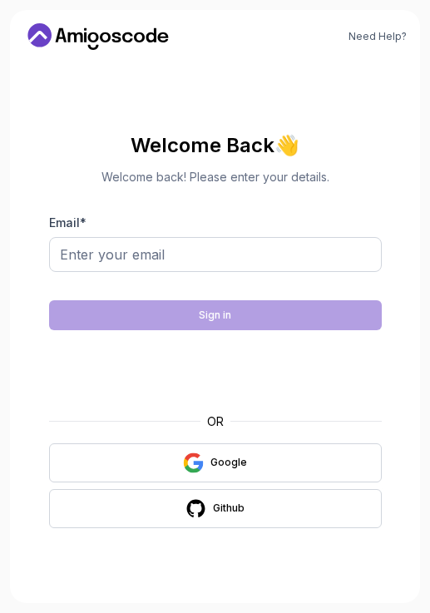 This screenshot has width=430, height=613. What do you see at coordinates (98, 37) in the screenshot?
I see `a: Home link` at bounding box center [98, 37].